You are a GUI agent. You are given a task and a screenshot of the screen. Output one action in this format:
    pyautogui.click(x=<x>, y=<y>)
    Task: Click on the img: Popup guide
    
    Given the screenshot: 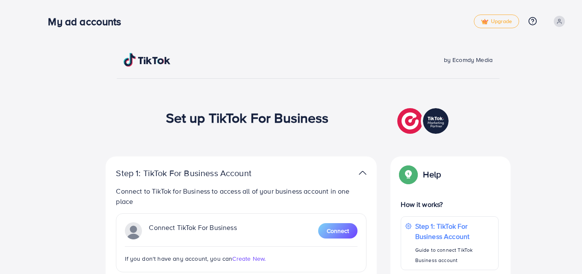 What is the action you would take?
    pyautogui.click(x=408, y=174)
    